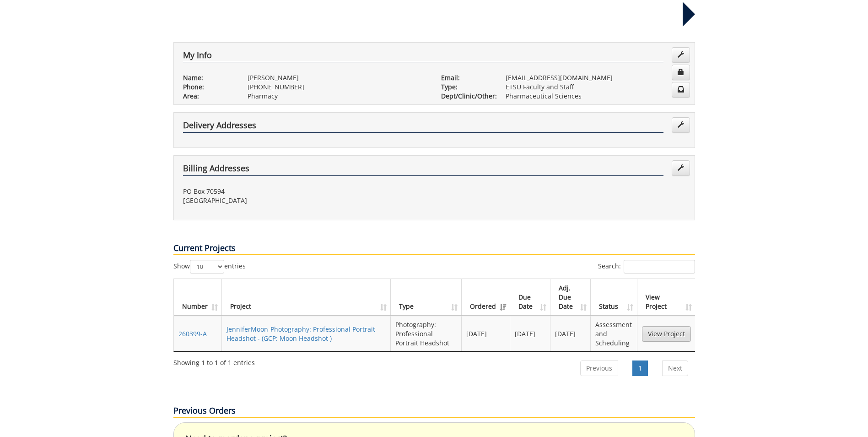  I want to click on p: Phone:, so click(208, 87).